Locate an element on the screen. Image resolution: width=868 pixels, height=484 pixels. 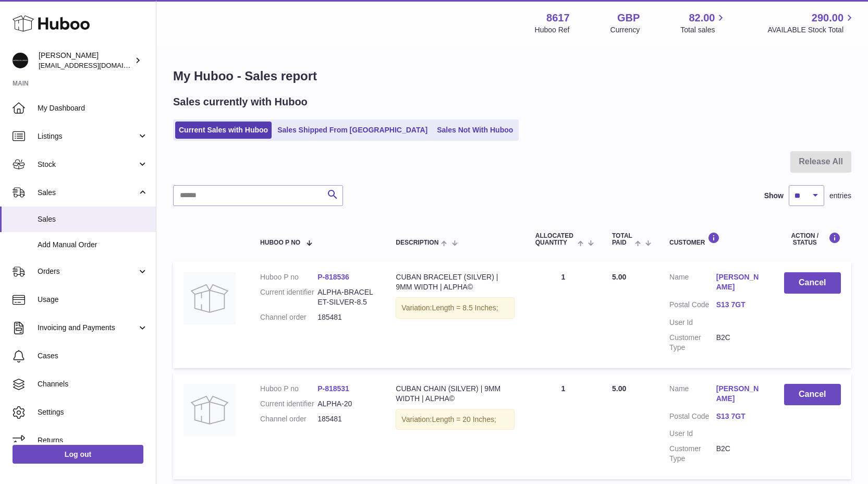
img: hello@alfredco.com is located at coordinates (20, 61).